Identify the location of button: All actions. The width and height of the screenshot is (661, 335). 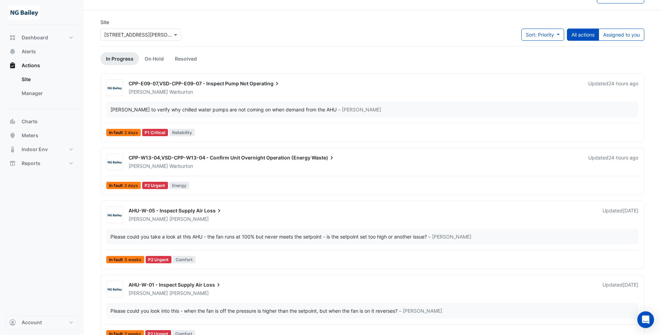
(583, 34).